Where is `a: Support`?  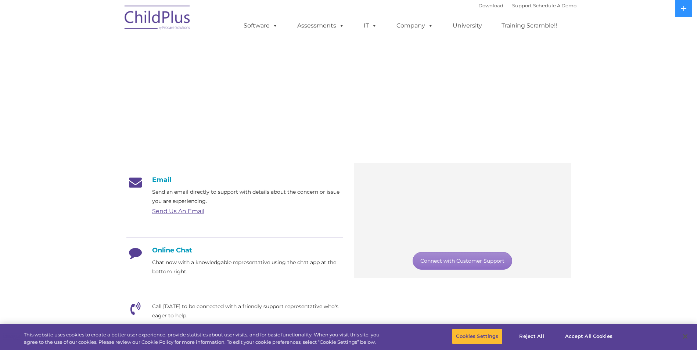
a: Support is located at coordinates (522, 6).